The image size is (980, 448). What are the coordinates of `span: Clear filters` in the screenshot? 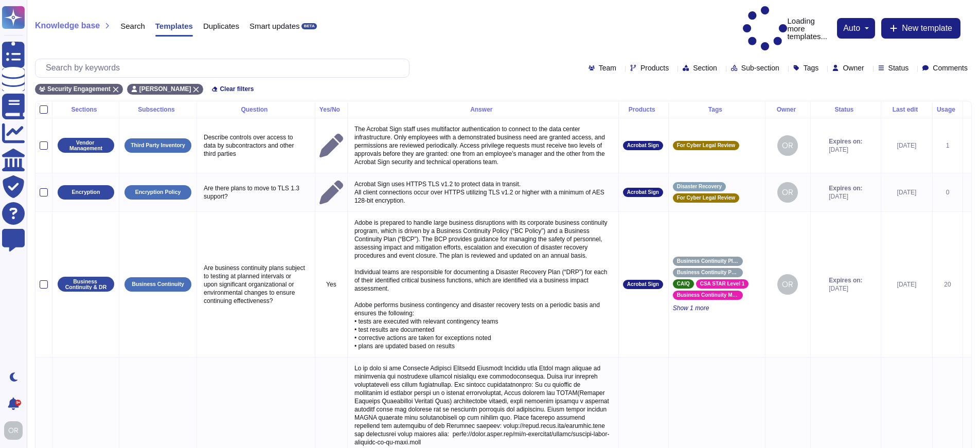 It's located at (237, 89).